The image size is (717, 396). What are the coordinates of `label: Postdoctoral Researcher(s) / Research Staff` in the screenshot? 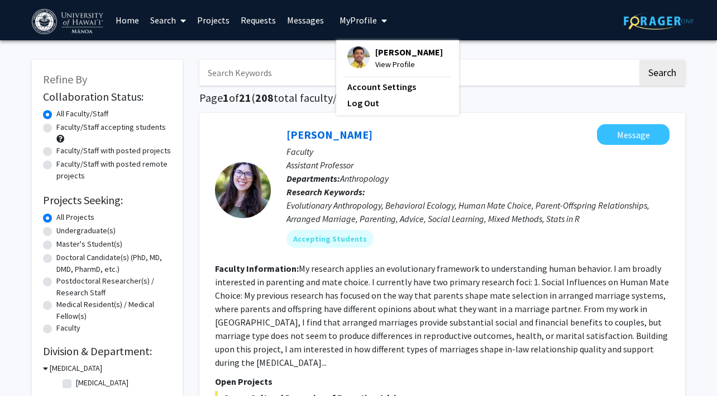 It's located at (114, 287).